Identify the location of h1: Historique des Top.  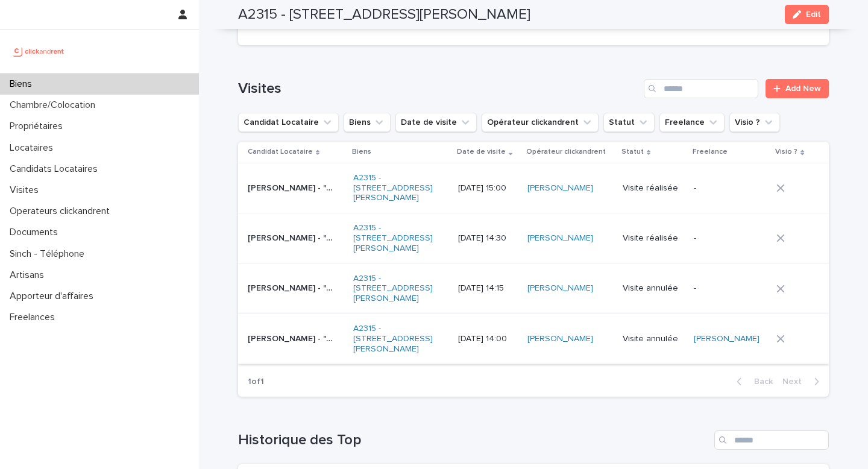
(473, 440).